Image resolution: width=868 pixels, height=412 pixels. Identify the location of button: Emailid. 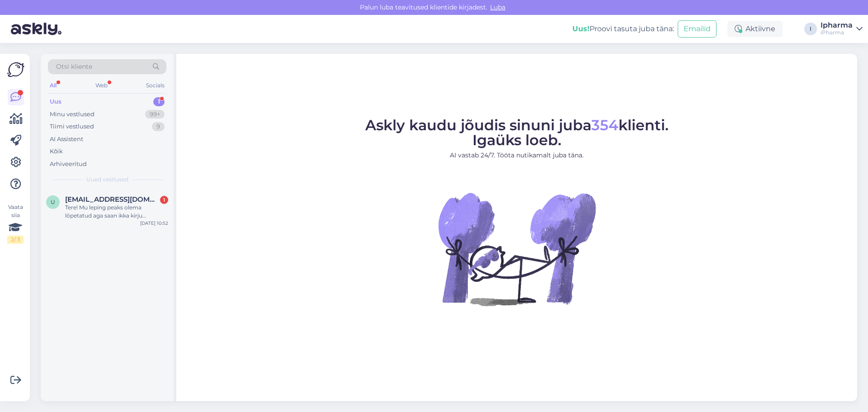
(697, 29).